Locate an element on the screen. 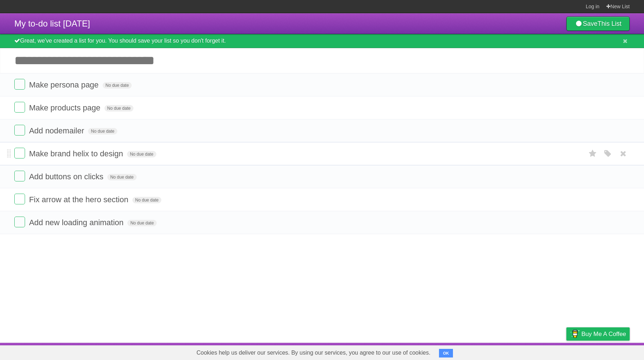 The width and height of the screenshot is (644, 360). span: Cookies help us deliver our services. By using our services, you agree to our use of cookies. is located at coordinates (314, 352).